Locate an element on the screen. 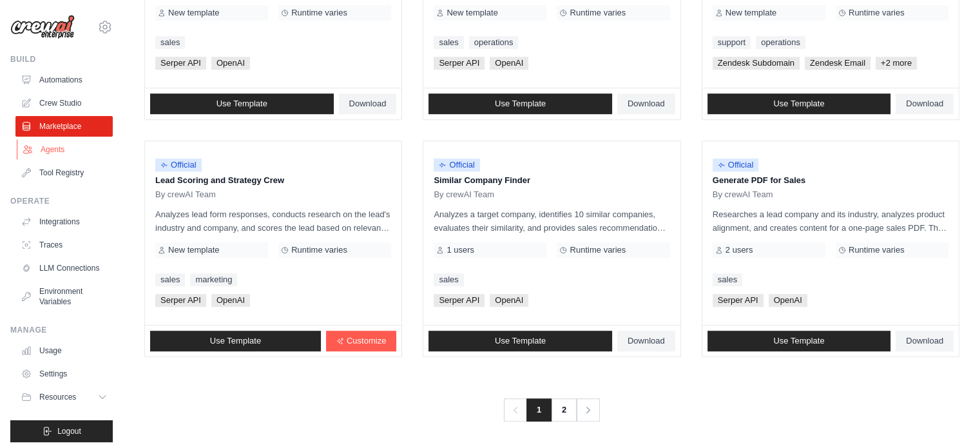 The height and width of the screenshot is (448, 980). p: Generate PDF for Sales is located at coordinates (831, 181).